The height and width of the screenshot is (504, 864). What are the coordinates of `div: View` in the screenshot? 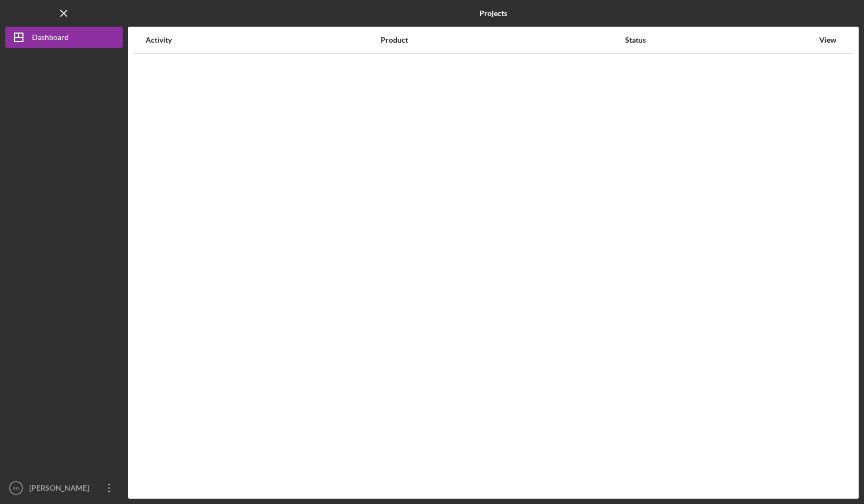 It's located at (828, 40).